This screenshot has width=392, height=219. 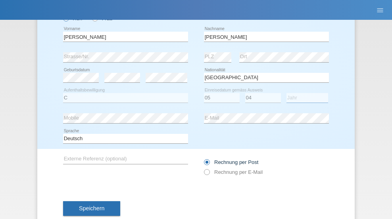 I want to click on a: menu, so click(x=380, y=10).